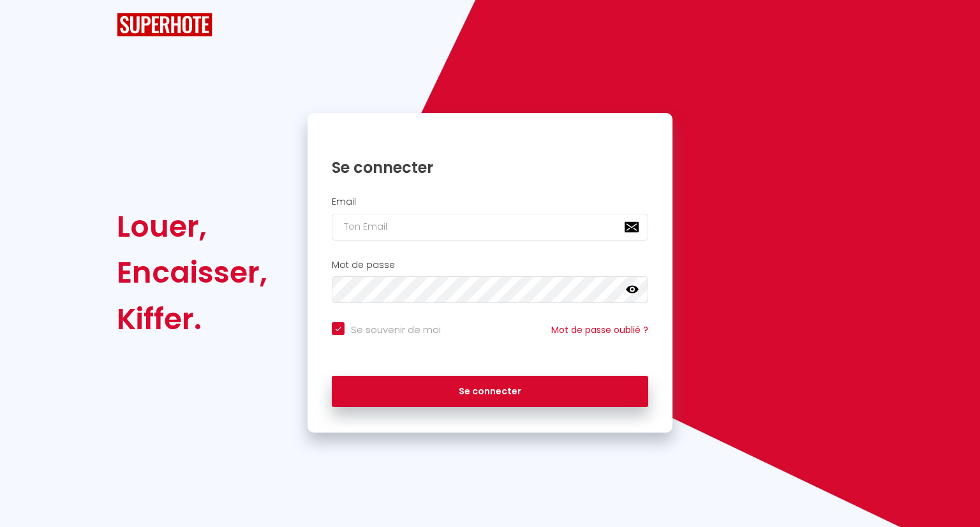 The height and width of the screenshot is (527, 980). Describe the element at coordinates (192, 319) in the screenshot. I see `div: Kiffer.` at that location.